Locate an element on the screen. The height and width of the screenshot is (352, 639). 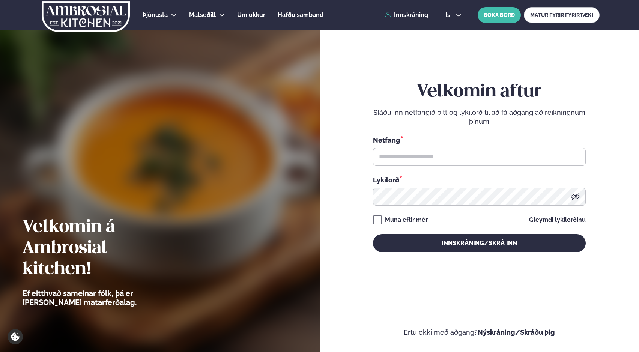
button: BÓKA BORÐ is located at coordinates (499, 15).